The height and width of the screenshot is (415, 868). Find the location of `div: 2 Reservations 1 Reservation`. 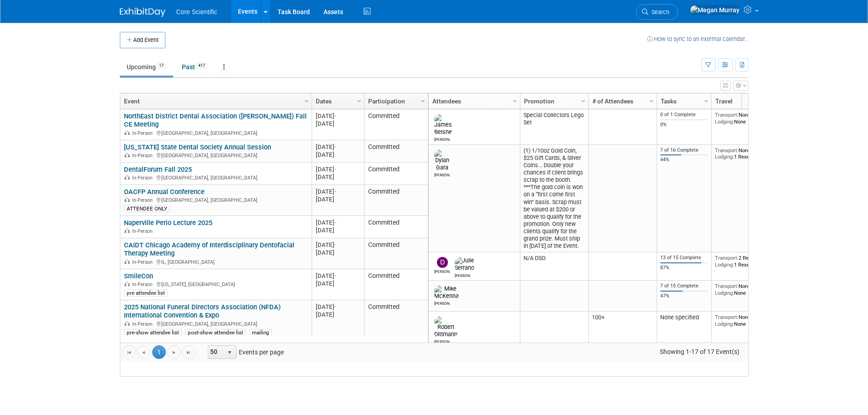

div: 2 Reservations 1 Reservation is located at coordinates (748, 261).